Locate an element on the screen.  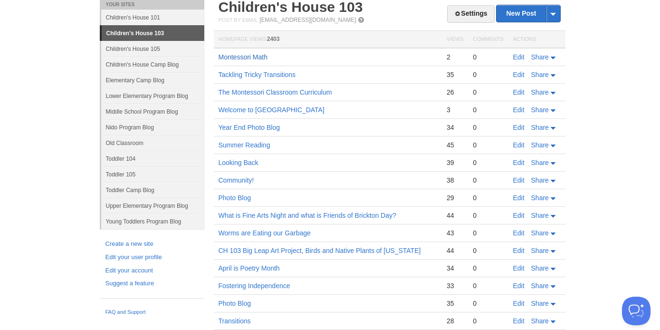
th: Comments is located at coordinates (488, 39).